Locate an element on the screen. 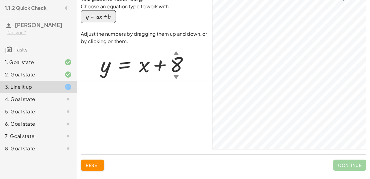  p: Adjust the numbers by dragging them up and down, or by clicking on them. is located at coordinates (144, 38).